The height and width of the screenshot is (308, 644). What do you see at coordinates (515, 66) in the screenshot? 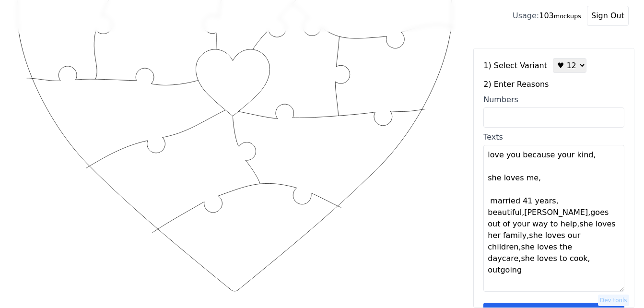
I see `label: 1) Select Variant` at bounding box center [515, 66].